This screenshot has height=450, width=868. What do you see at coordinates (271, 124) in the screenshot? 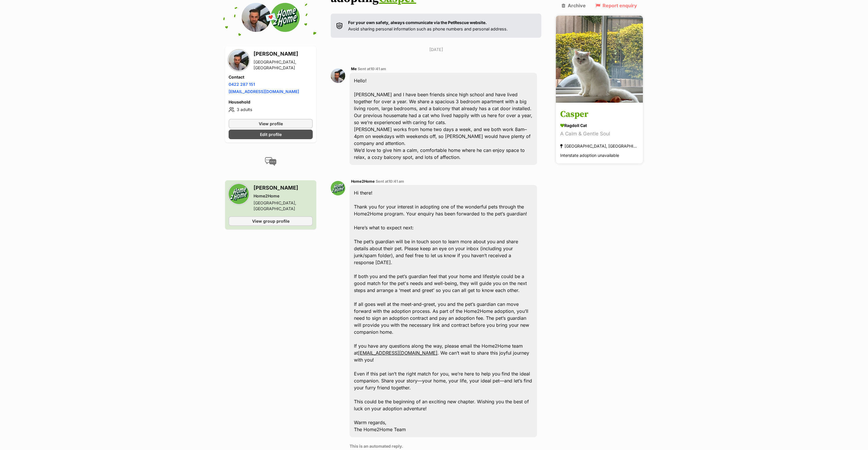
I see `a: View profile` at bounding box center [271, 124].